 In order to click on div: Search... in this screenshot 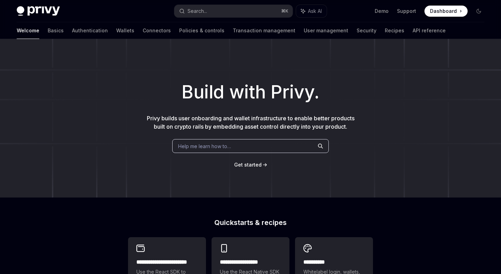, I will do `click(197, 11)`.